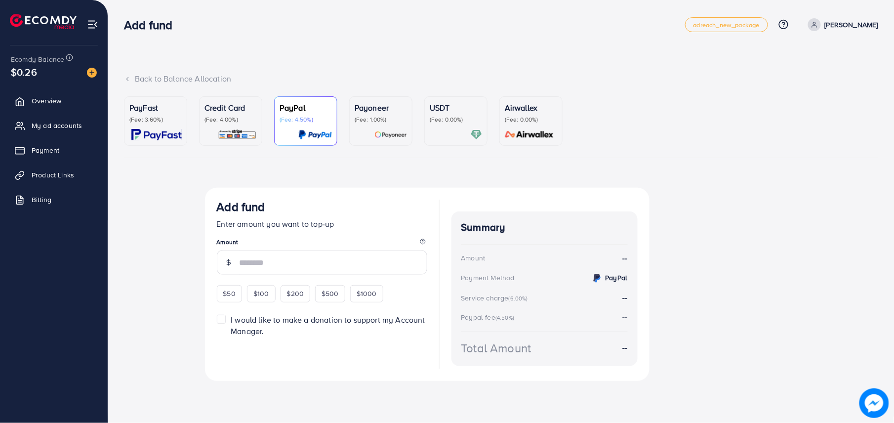  I want to click on img: credit, so click(597, 278).